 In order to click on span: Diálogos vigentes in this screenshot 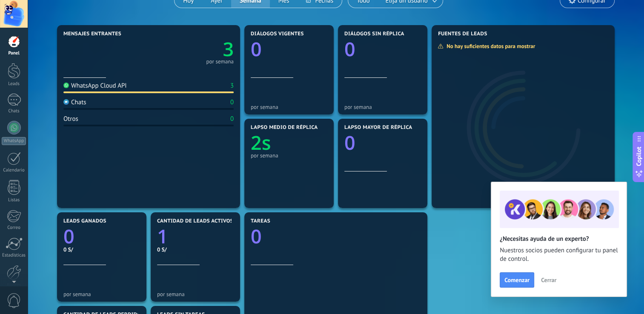, I will do `click(277, 34)`.